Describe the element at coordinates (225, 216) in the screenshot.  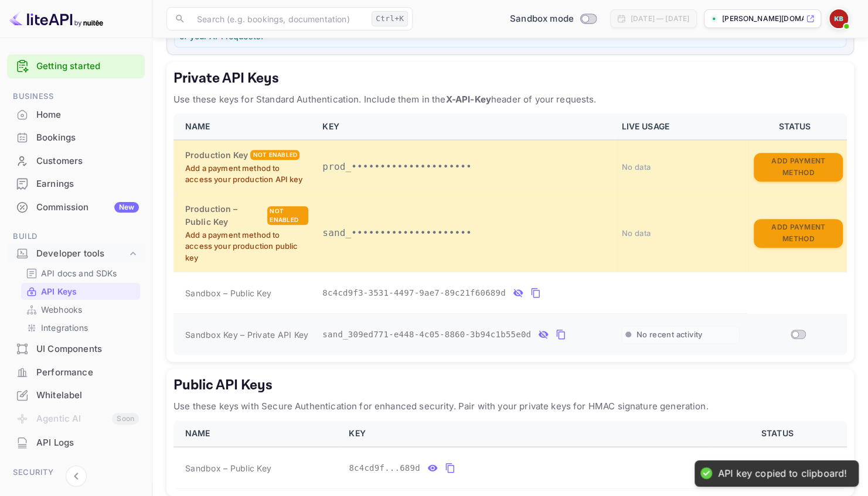
I see `h6: Production – Public Key` at that location.